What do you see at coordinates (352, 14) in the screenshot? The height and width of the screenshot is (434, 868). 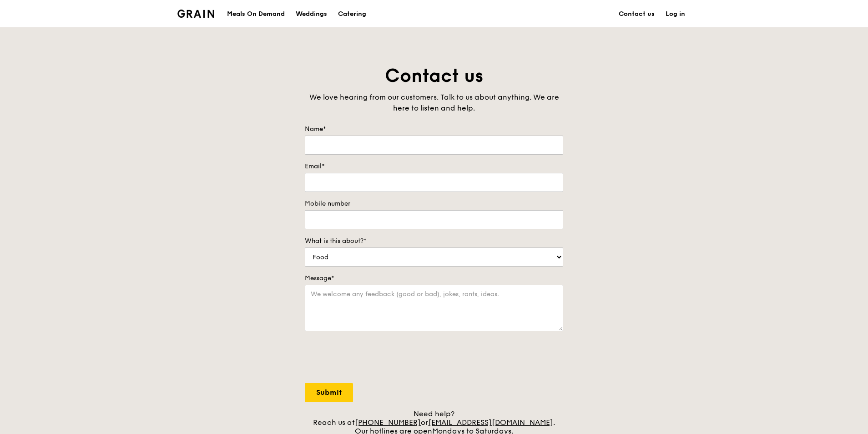 I see `div: Catering` at bounding box center [352, 14].